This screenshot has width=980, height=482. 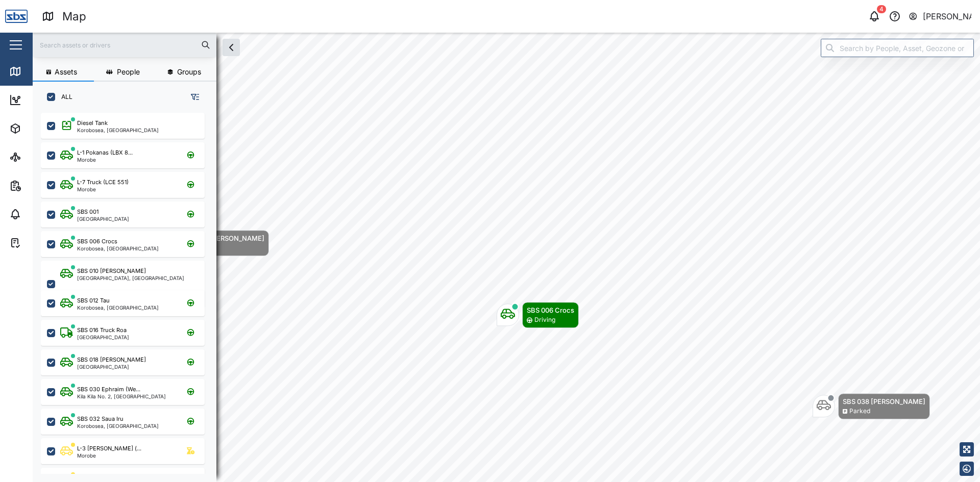 I want to click on label: ALL, so click(x=64, y=97).